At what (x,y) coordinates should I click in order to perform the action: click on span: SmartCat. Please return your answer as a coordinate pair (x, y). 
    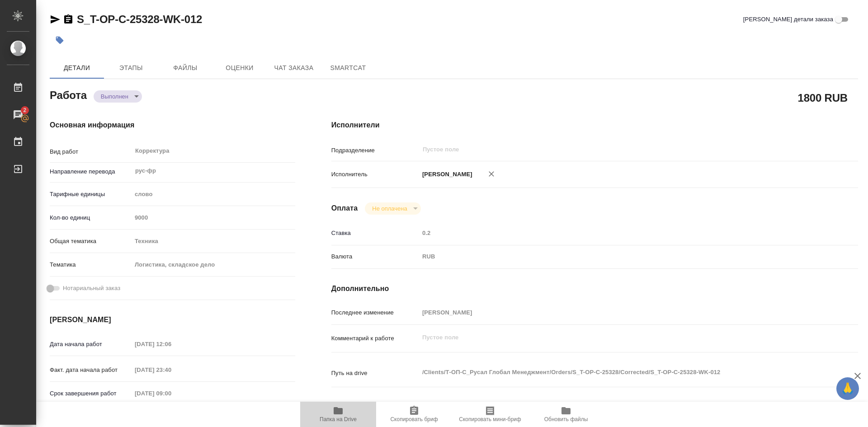
    Looking at the image, I should click on (348, 68).